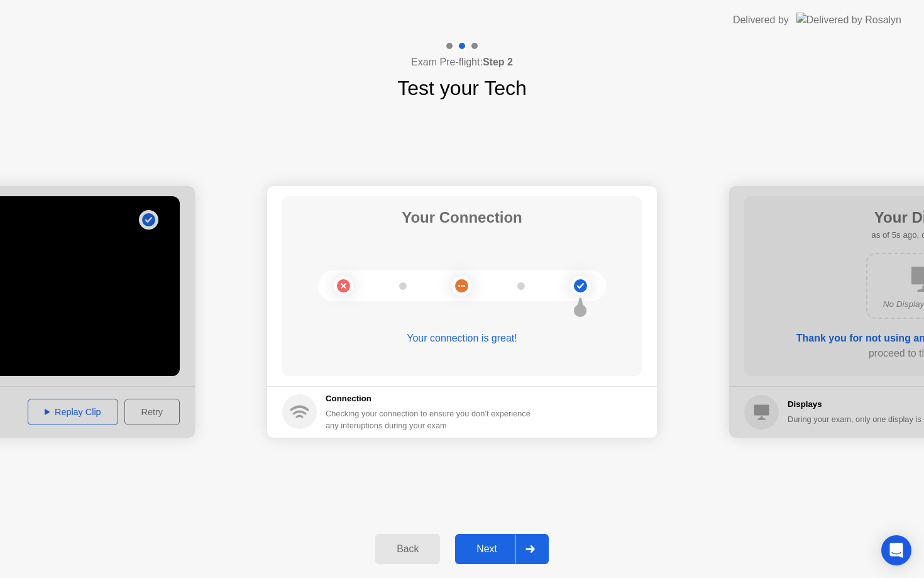  What do you see at coordinates (897, 550) in the screenshot?
I see `div: Open Intercom Messenger` at bounding box center [897, 550].